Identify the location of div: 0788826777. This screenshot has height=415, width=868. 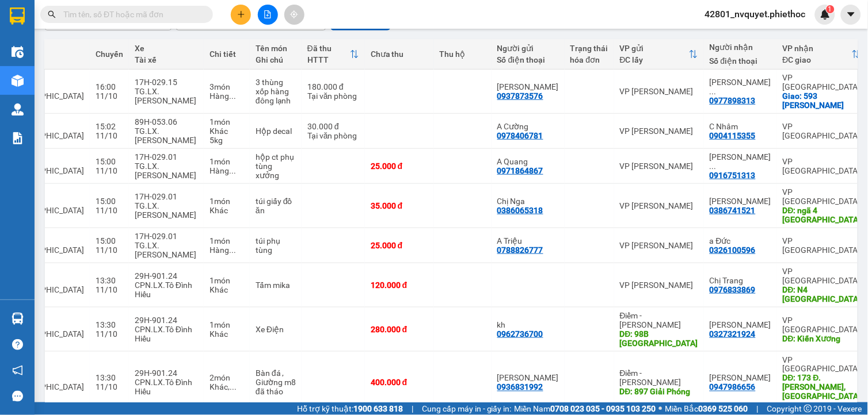
(520, 250).